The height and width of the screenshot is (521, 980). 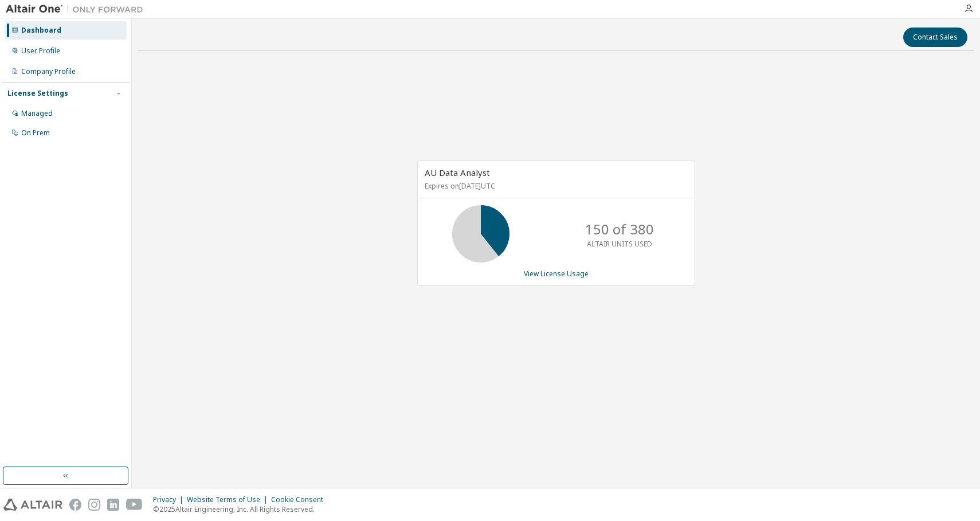 I want to click on div: Privacy, so click(x=170, y=500).